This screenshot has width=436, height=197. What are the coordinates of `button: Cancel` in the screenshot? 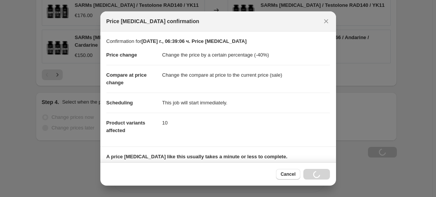 It's located at (288, 174).